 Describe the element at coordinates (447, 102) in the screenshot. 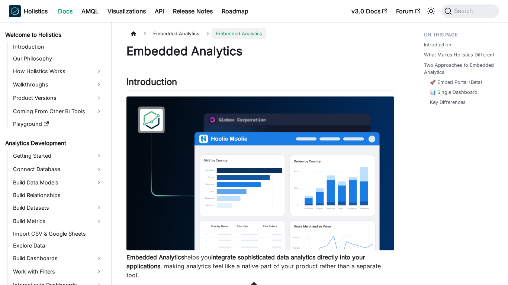

I see `a: Key Differences` at that location.